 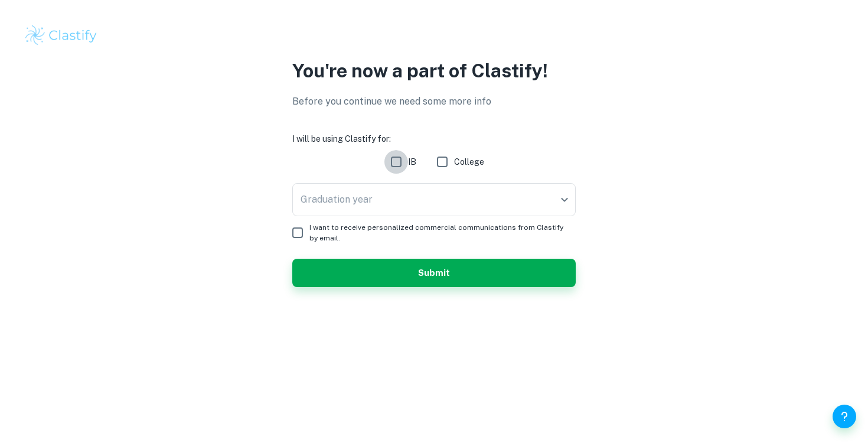 What do you see at coordinates (61, 35) in the screenshot?
I see `img: Clastify logo` at bounding box center [61, 35].